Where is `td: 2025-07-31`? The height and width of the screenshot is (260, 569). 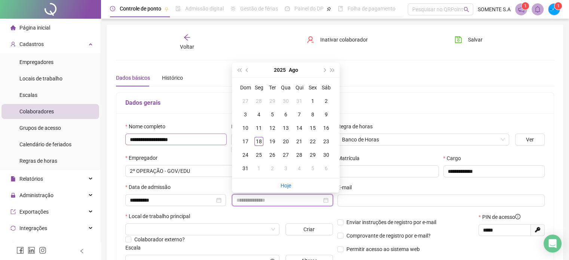 td: 2025-07-31 is located at coordinates (299, 101).